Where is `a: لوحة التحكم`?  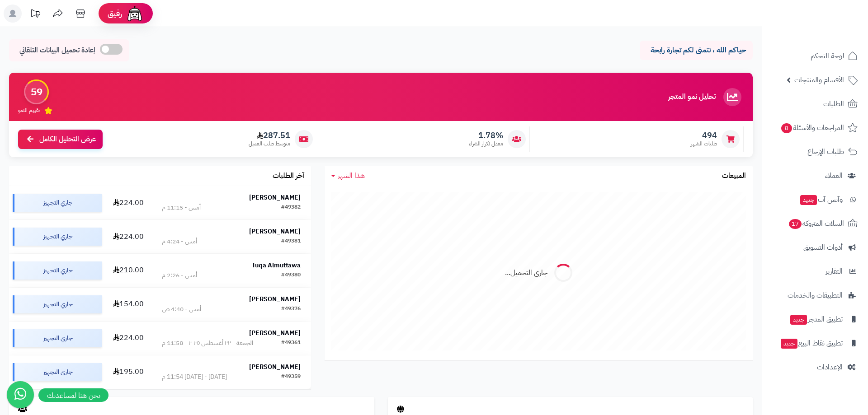
a: لوحة التحكم is located at coordinates (815, 56).